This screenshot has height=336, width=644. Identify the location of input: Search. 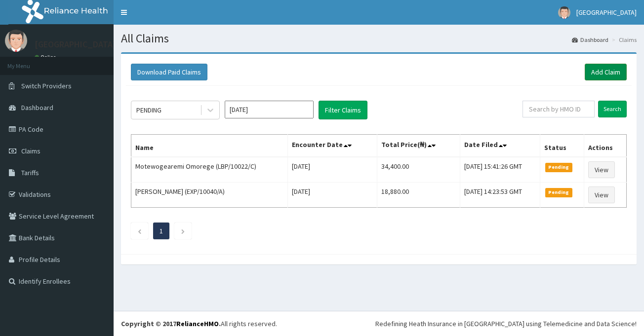
(612, 109).